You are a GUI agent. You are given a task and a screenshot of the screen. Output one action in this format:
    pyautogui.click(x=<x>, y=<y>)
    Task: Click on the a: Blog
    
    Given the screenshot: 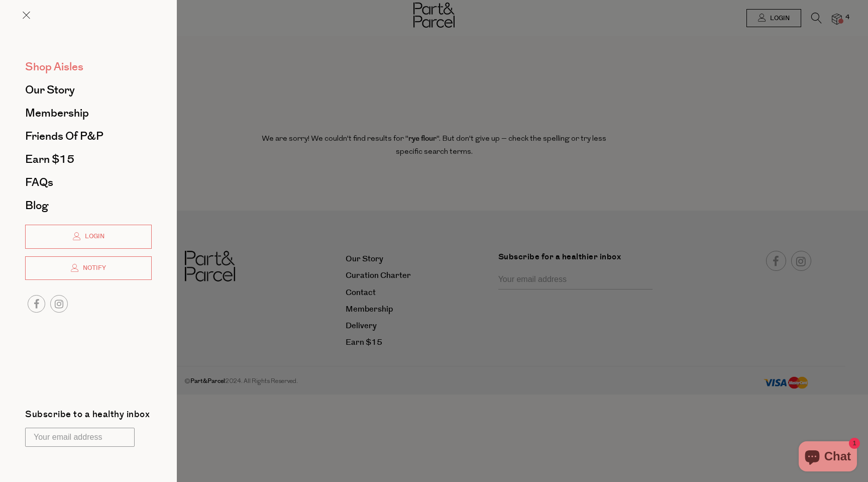 What is the action you would take?
    pyautogui.click(x=88, y=206)
    